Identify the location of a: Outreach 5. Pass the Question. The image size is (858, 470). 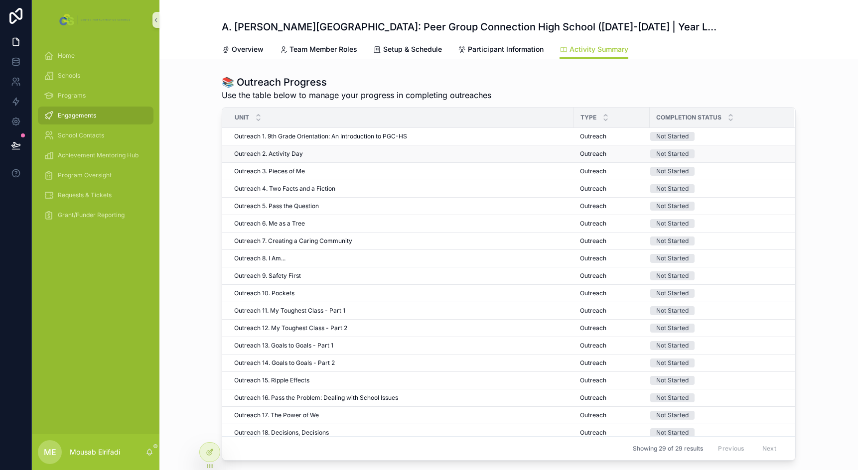
(401, 206).